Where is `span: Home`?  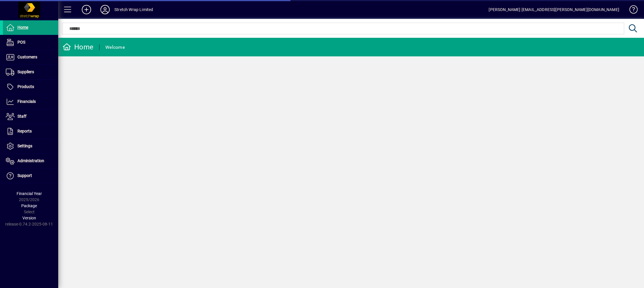 span: Home is located at coordinates (23, 27).